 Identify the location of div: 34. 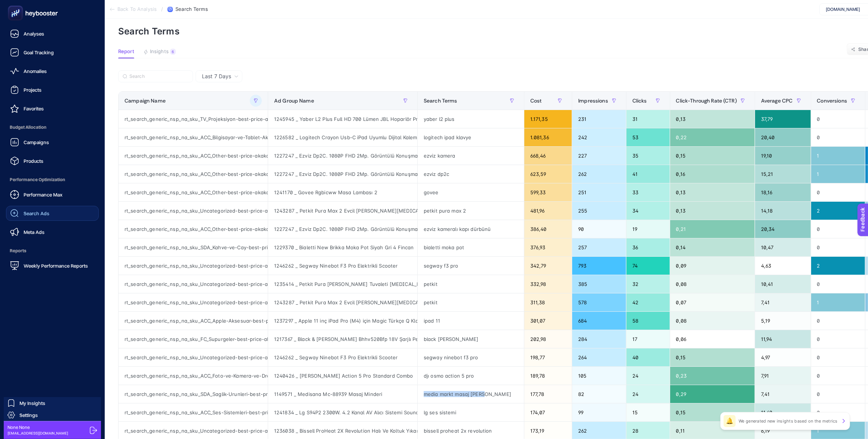
(648, 211).